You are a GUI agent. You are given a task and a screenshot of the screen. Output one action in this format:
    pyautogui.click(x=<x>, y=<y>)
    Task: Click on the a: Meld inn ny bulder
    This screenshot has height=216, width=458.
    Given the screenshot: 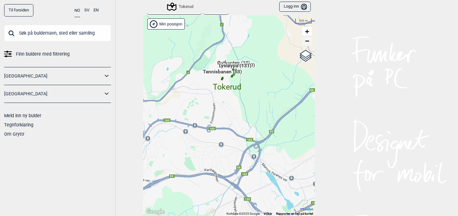 What is the action you would take?
    pyautogui.click(x=23, y=116)
    